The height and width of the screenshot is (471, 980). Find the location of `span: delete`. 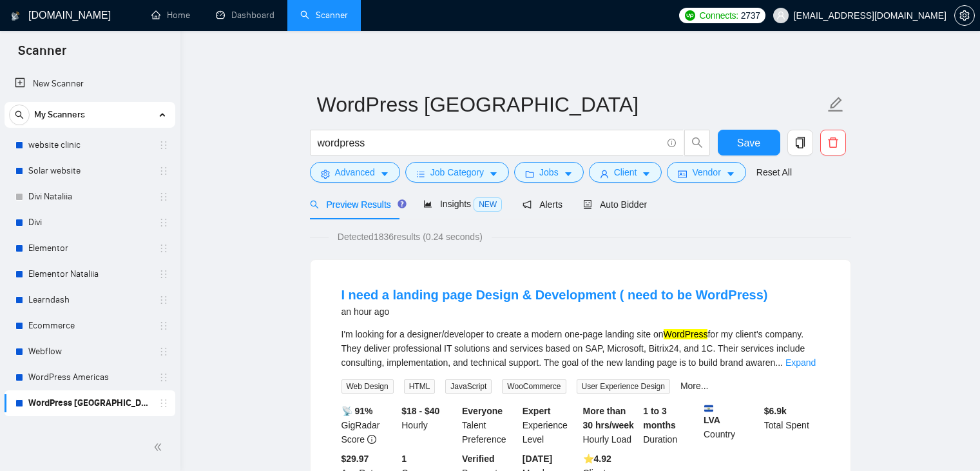

span: delete is located at coordinates (833, 143).